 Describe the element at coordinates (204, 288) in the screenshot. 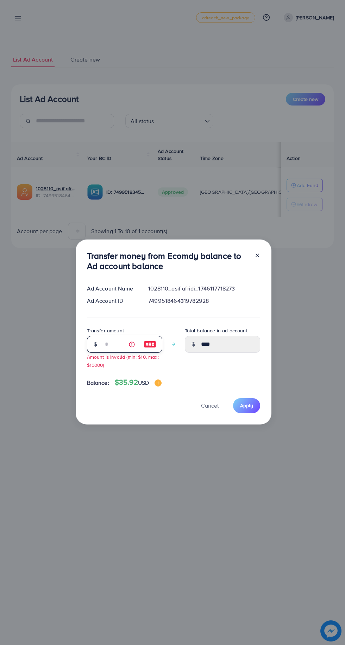

I see `div: 1028110_asif afridi_1746117718273` at that location.